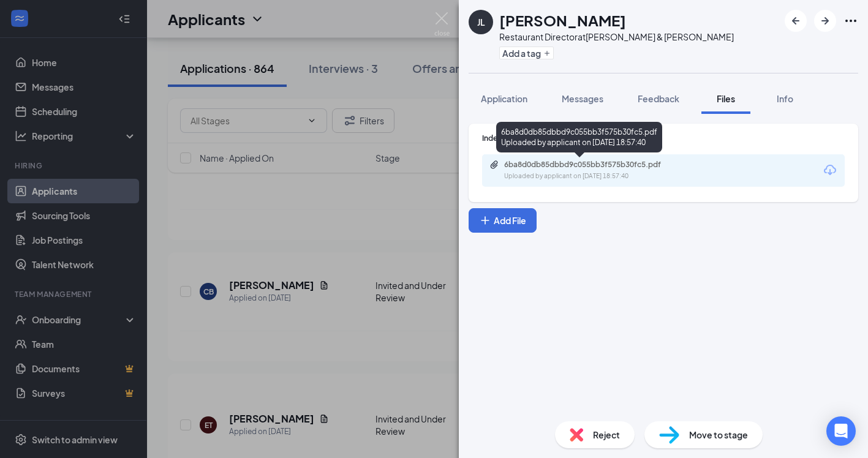 The image size is (868, 458). Describe the element at coordinates (718, 435) in the screenshot. I see `span: Move to stage` at that location.